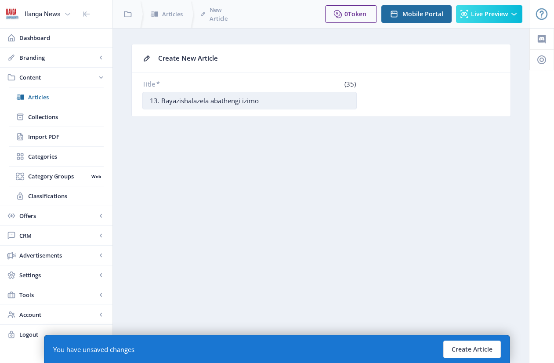  Describe the element at coordinates (58, 77) in the screenshot. I see `span: Content` at that location.